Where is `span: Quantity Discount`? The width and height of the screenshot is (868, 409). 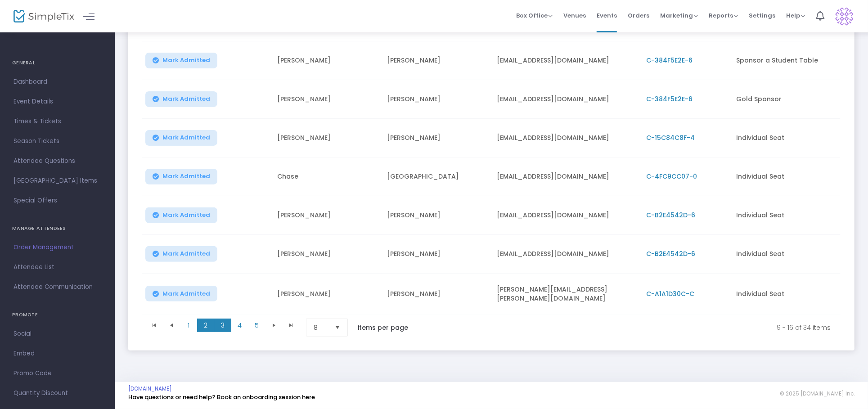 span: Quantity Discount is located at coordinates (57, 394).